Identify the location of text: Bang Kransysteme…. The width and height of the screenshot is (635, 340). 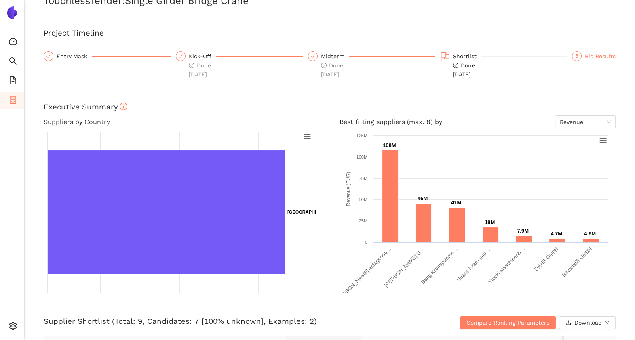
(439, 266).